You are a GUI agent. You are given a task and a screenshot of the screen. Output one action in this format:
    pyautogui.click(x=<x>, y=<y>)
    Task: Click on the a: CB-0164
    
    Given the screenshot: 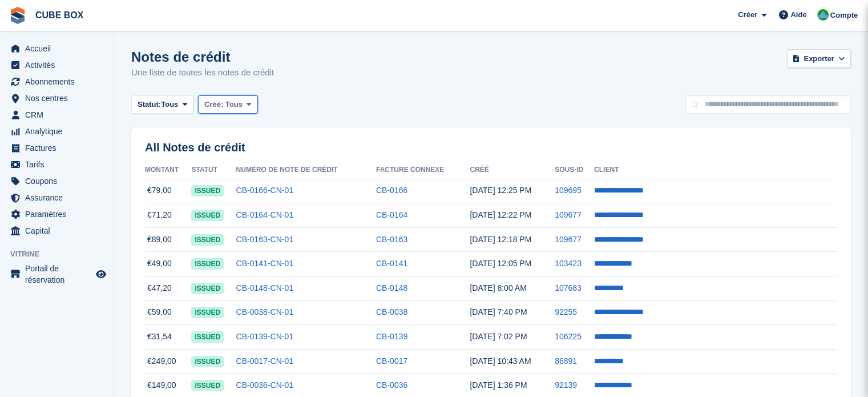 What is the action you would take?
    pyautogui.click(x=392, y=214)
    